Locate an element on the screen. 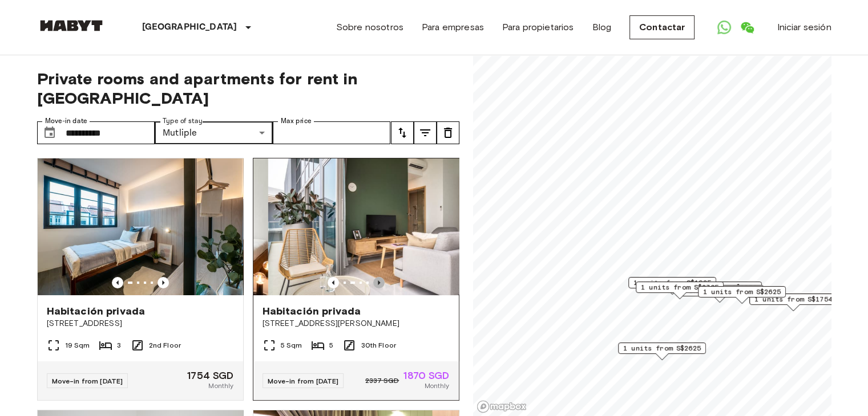 The height and width of the screenshot is (416, 868). span: 1870 SGD is located at coordinates (426, 375).